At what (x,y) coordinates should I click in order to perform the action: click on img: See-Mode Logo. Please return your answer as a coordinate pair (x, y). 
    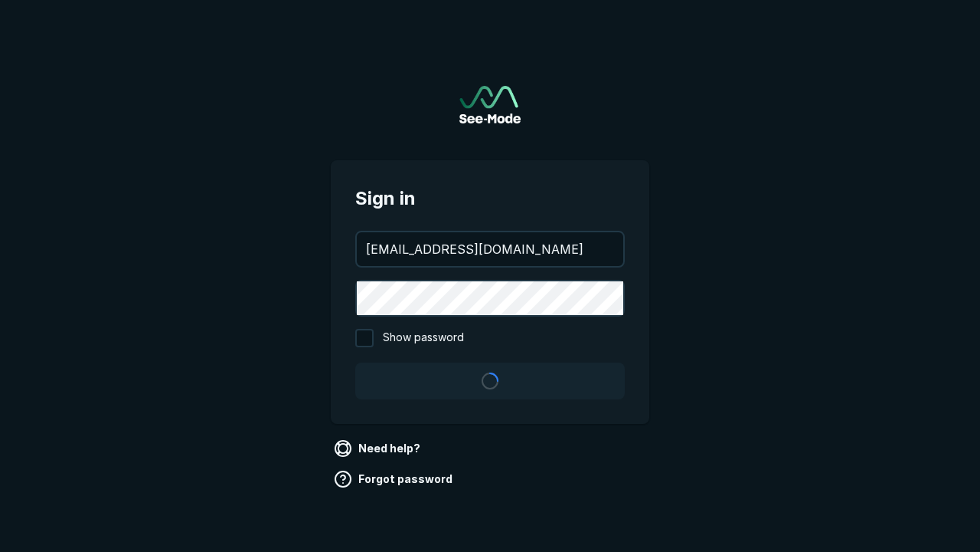
    Looking at the image, I should click on (490, 104).